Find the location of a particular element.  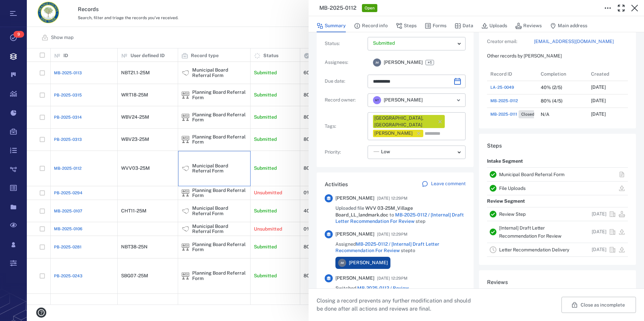

span: MB-2025-0111 is located at coordinates (504, 114).